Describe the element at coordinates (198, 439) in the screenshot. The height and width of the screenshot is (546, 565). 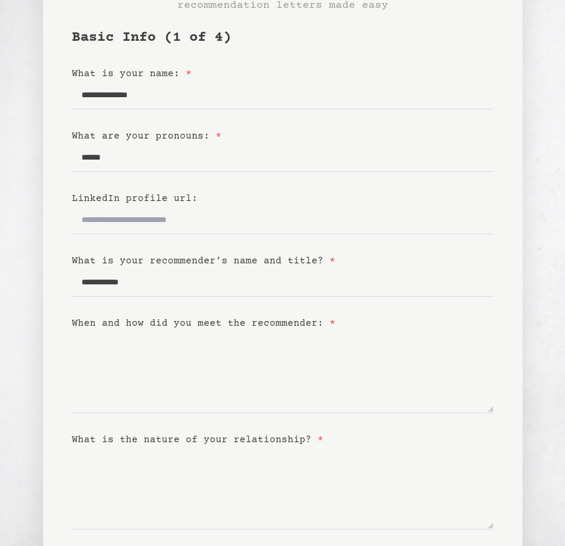
I see `label: What is the nature of your relationship?` at that location.